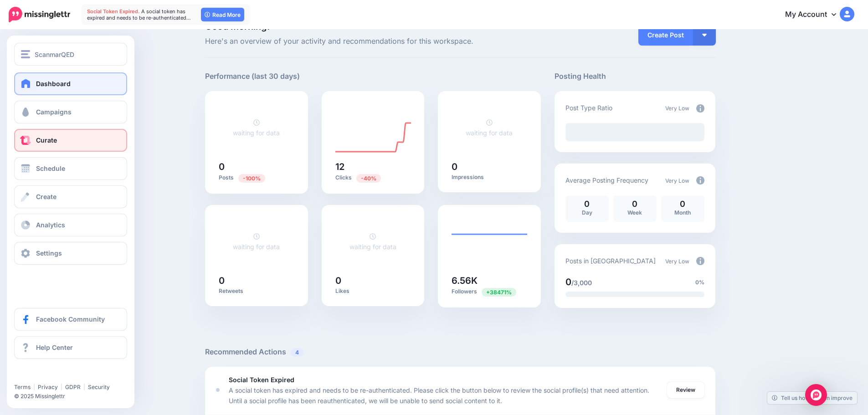 This screenshot has width=868, height=415. Describe the element at coordinates (686, 390) in the screenshot. I see `a: Review` at that location.